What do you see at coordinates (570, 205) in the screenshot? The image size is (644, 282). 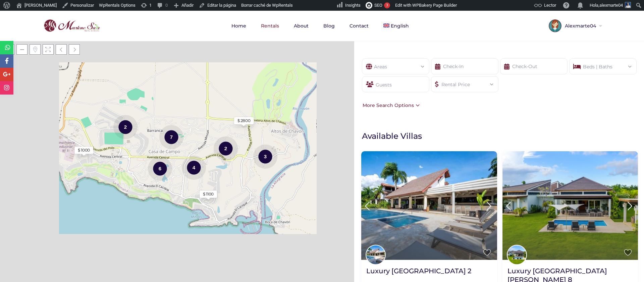 I see `img: Luxury Villa Cañas 8` at bounding box center [570, 205].